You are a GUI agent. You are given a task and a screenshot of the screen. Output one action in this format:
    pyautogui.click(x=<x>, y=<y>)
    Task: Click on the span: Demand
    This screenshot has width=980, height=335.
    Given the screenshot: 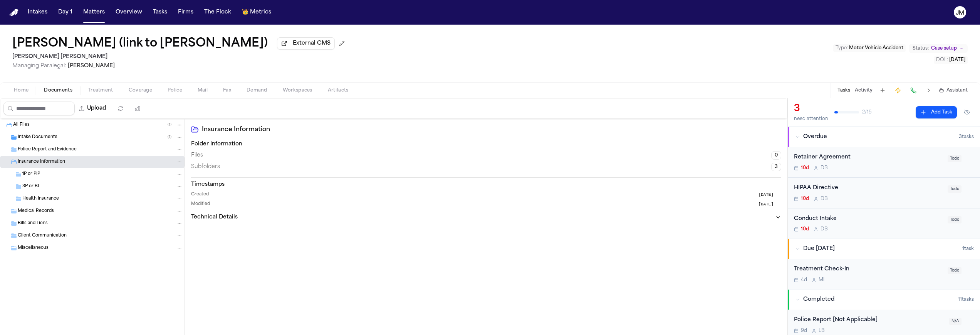 What is the action you would take?
    pyautogui.click(x=257, y=91)
    